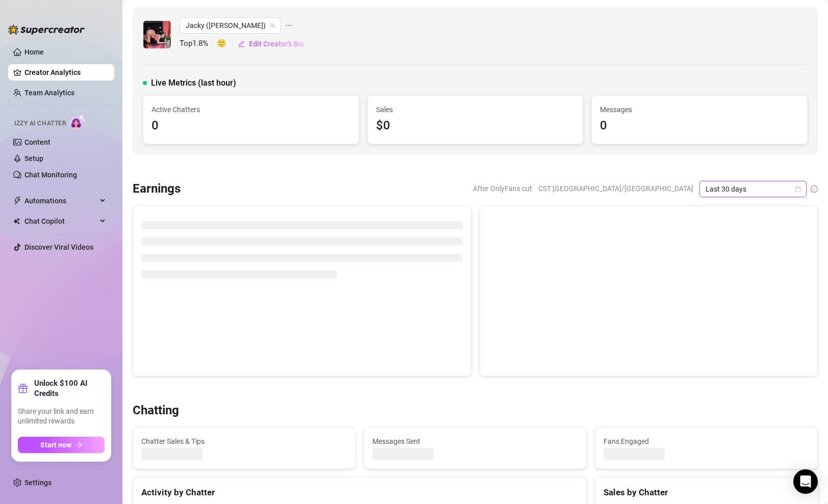 The image size is (828, 504). What do you see at coordinates (706, 441) in the screenshot?
I see `span: Fans Engaged` at bounding box center [706, 441].